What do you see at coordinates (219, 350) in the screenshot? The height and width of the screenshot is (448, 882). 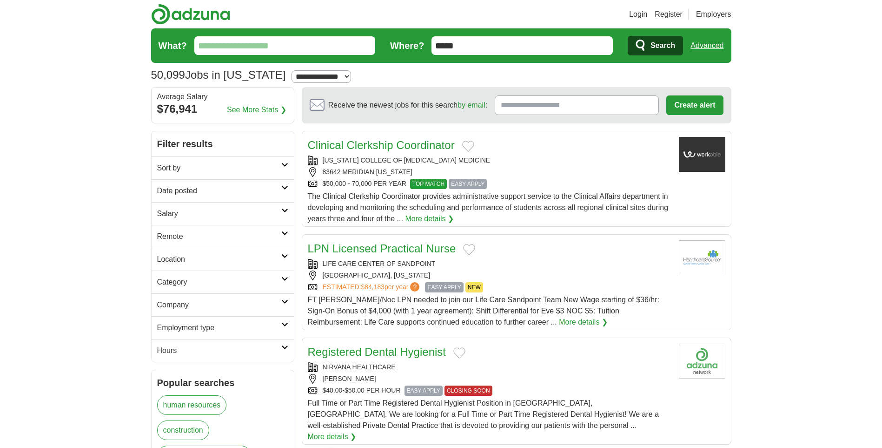 I see `h2: Hours` at bounding box center [219, 350].